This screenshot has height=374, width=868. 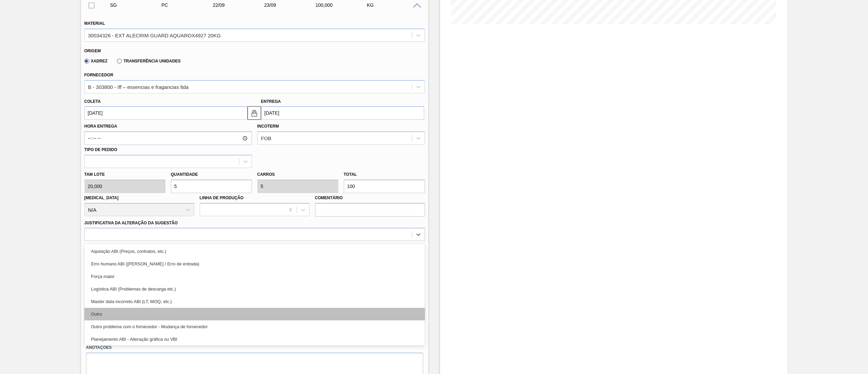 I want to click on label: Anotações, so click(x=255, y=348).